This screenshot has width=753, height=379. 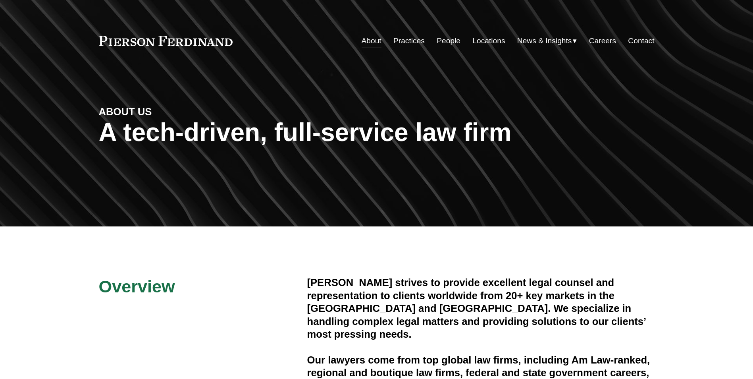 What do you see at coordinates (489, 41) in the screenshot?
I see `a: Locations` at bounding box center [489, 41].